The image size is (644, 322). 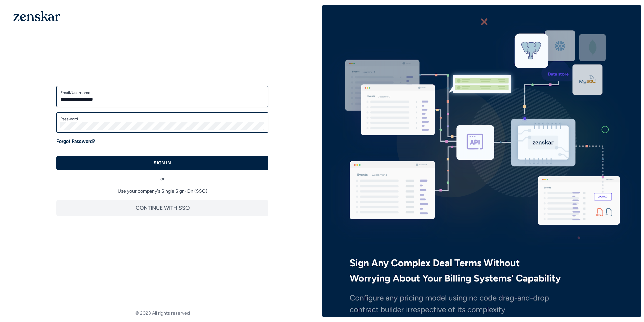 What do you see at coordinates (162, 92) in the screenshot?
I see `label: Email/Username` at bounding box center [162, 92].